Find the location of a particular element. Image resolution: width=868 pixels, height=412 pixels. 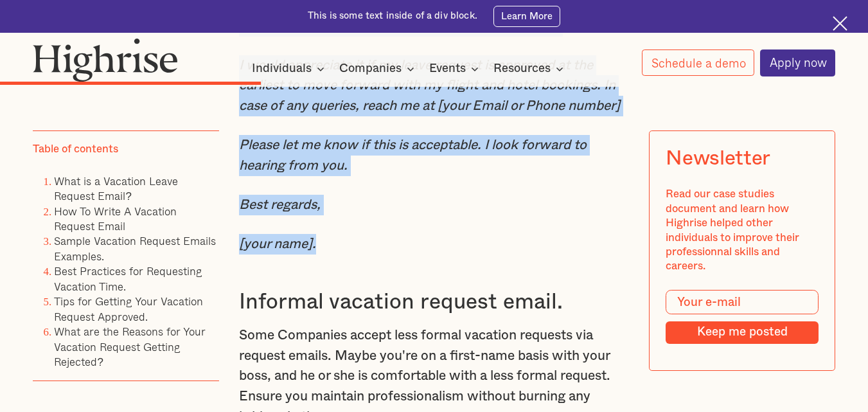

div: This is some text inside of a div block. is located at coordinates (393, 16).